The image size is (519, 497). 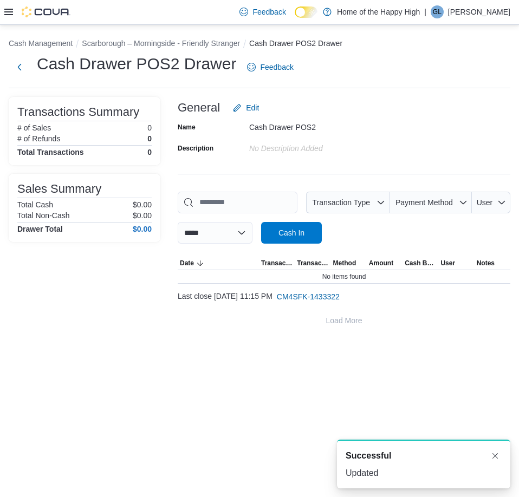 What do you see at coordinates (344, 263) in the screenshot?
I see `span: Method` at bounding box center [344, 263].